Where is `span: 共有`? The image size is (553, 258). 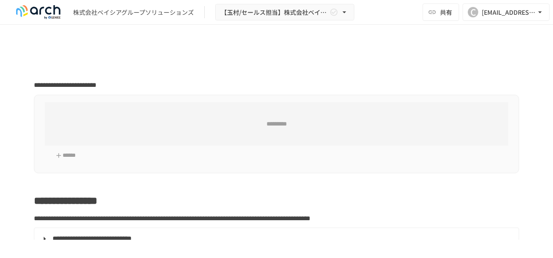 span: 共有 is located at coordinates (446, 12).